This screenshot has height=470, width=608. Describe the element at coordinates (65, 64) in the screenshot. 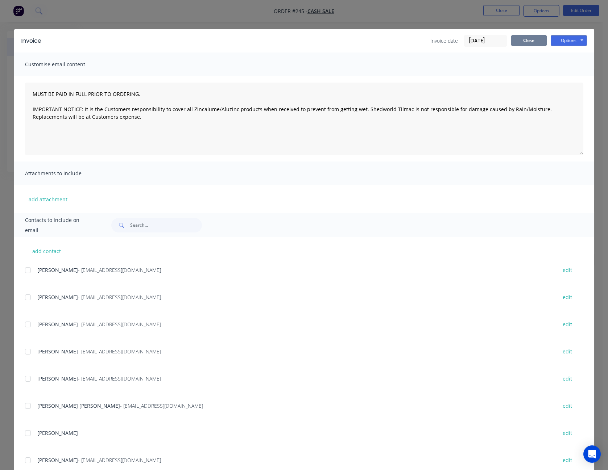

I see `span: Customise email content` at that location.